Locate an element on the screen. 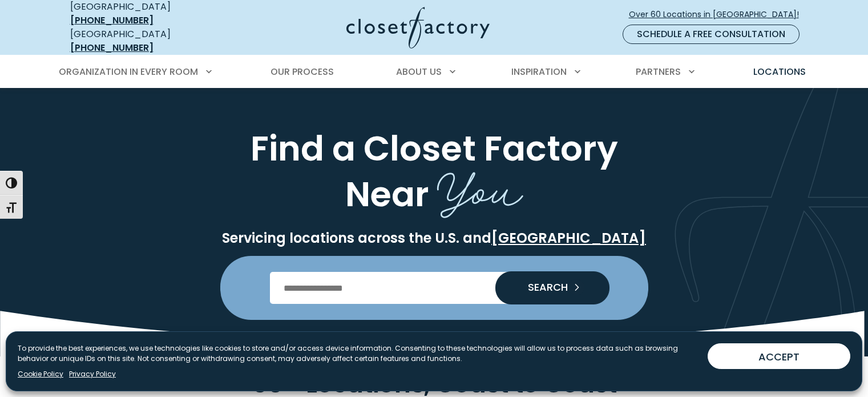 This screenshot has width=868, height=397. a: Privacy Policy is located at coordinates (93, 374).